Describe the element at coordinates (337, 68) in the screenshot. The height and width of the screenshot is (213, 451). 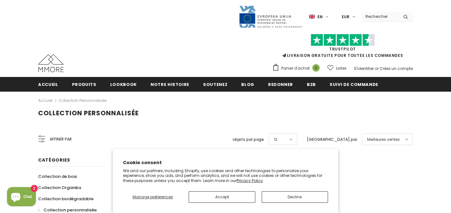
I see `a: Listes` at that location.